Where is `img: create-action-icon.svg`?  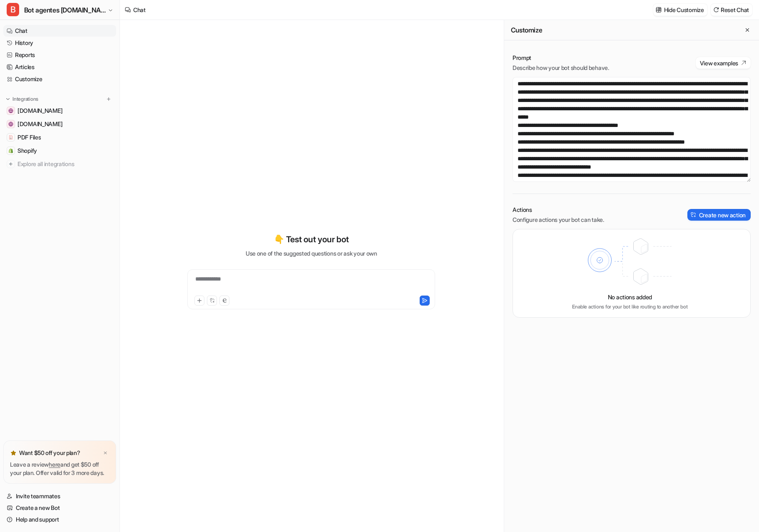 img: create-action-icon.svg is located at coordinates (694, 214).